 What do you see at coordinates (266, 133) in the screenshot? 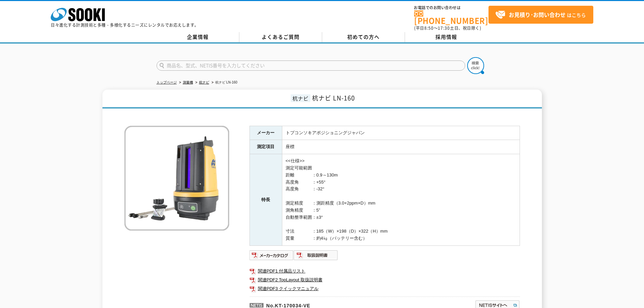
I see `th: メーカー` at bounding box center [266, 133].